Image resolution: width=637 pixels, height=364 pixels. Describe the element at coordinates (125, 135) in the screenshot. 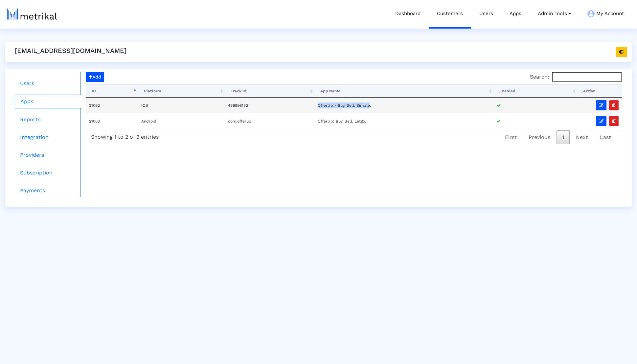

I see `div: Showing 1 to 2 of 2 entries` at that location.